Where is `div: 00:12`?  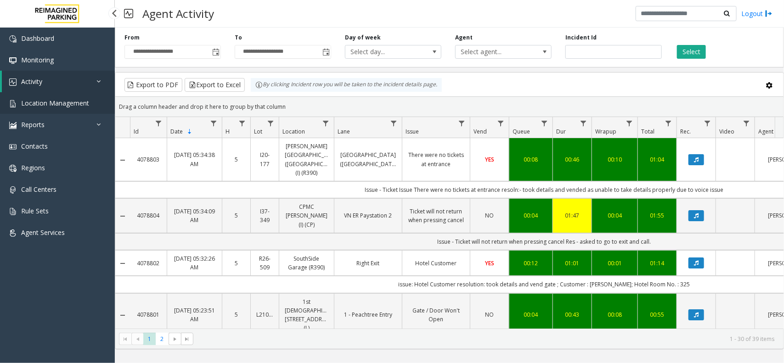
div: 00:12 is located at coordinates (531, 263).